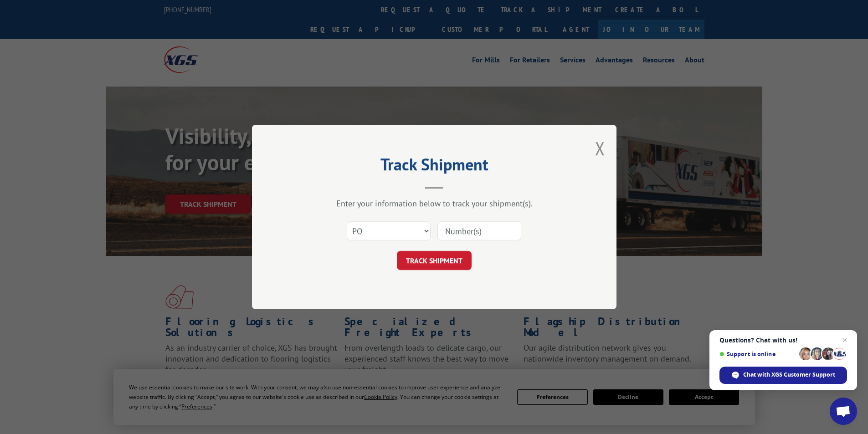 This screenshot has width=868, height=434. Describe the element at coordinates (843, 411) in the screenshot. I see `div: Open chat` at that location.